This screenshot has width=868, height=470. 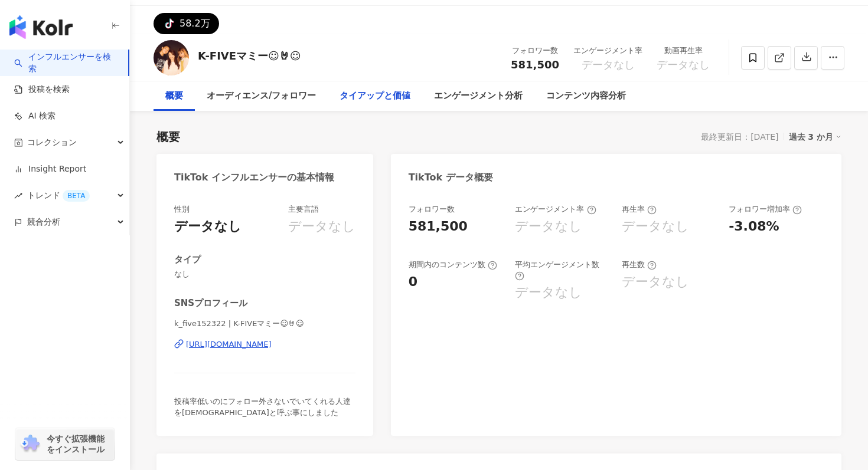 I want to click on div: 性別, so click(x=182, y=210).